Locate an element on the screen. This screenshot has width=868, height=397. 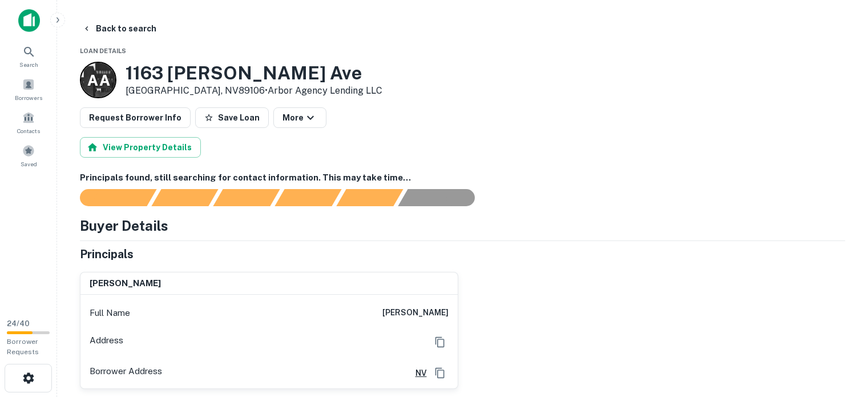
a: NV is located at coordinates (417, 373).